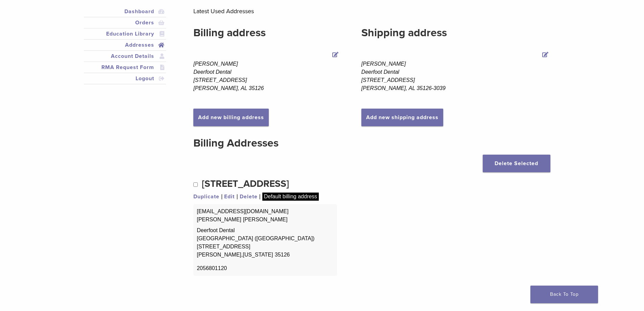 This screenshot has width=644, height=311. What do you see at coordinates (265, 267) in the screenshot?
I see `span: 2056801120` at bounding box center [265, 267].